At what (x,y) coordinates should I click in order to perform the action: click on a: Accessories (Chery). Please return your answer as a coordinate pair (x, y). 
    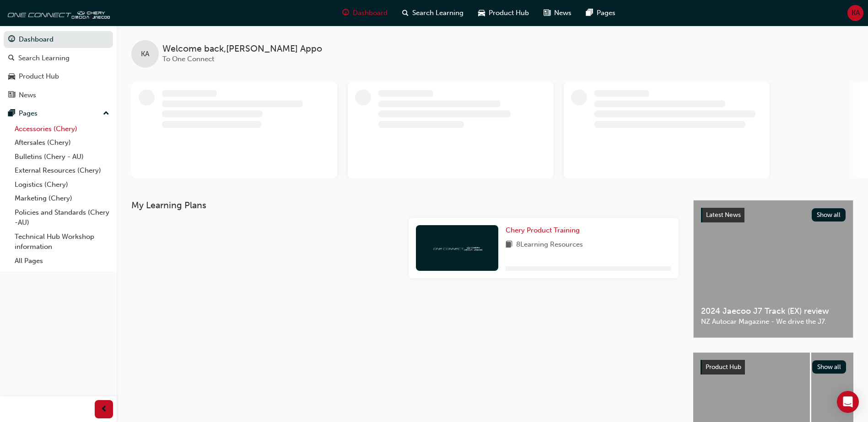
    Looking at the image, I should click on (62, 129).